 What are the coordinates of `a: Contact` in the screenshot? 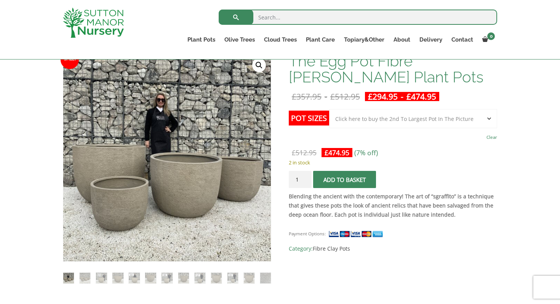 It's located at (462, 40).